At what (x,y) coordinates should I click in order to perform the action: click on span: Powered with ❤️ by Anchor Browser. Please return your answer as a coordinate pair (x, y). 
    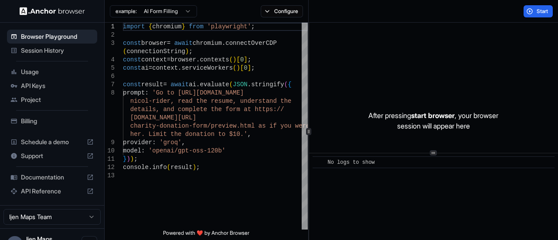
    Looking at the image, I should click on (206, 235).